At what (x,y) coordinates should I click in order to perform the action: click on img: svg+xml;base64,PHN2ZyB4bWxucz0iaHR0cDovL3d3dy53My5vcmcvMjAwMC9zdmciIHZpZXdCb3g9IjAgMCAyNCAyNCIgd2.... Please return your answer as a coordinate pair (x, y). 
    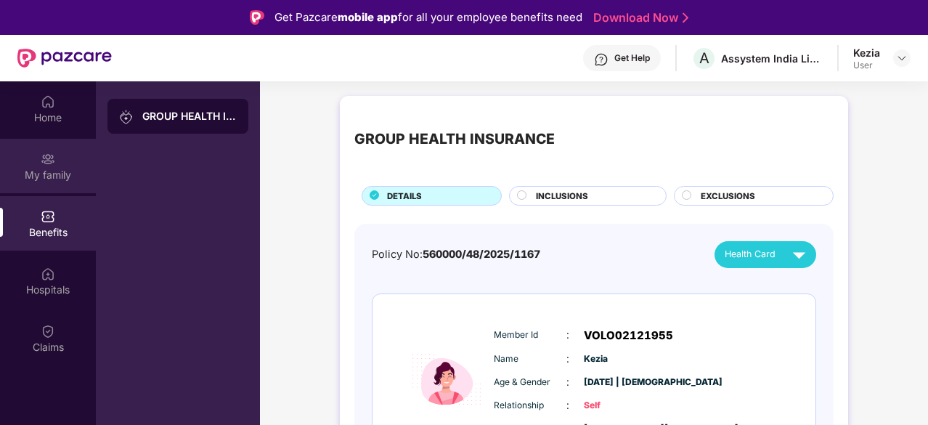
    Looking at the image, I should click on (799, 254).